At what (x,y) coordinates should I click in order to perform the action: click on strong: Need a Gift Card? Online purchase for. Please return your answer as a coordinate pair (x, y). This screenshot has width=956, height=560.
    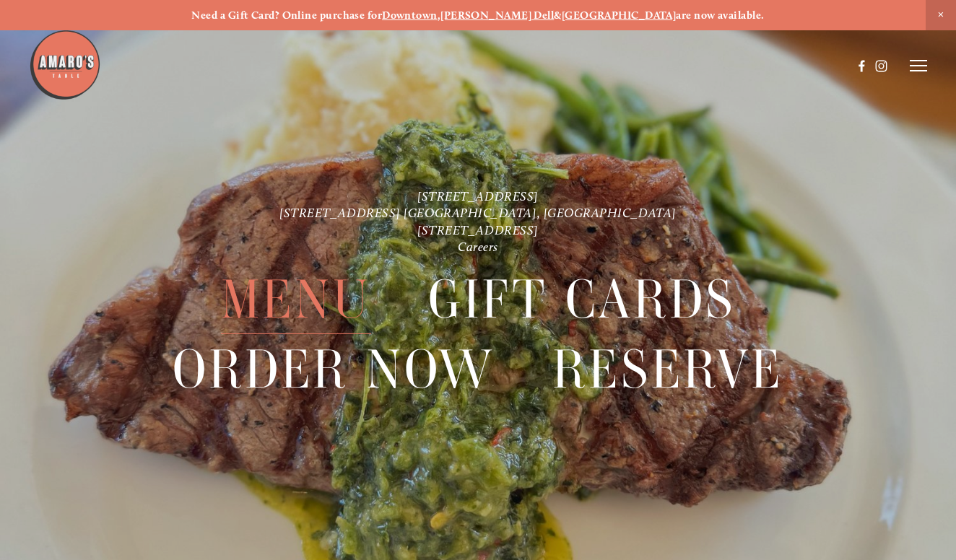
    Looking at the image, I should click on (286, 16).